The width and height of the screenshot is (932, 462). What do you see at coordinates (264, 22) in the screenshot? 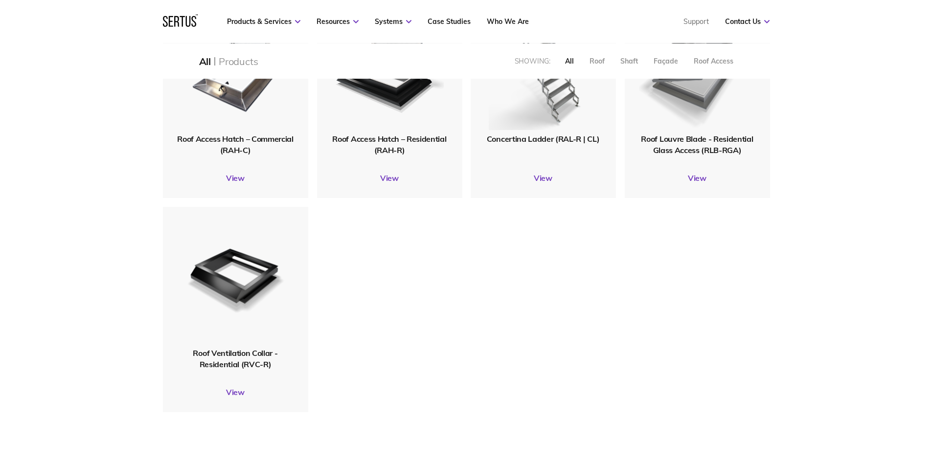
I see `a: Products & Services` at bounding box center [264, 22].